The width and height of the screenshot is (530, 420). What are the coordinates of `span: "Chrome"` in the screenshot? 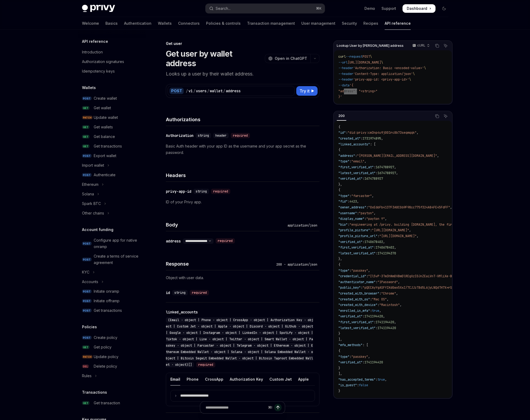 It's located at (388, 294).